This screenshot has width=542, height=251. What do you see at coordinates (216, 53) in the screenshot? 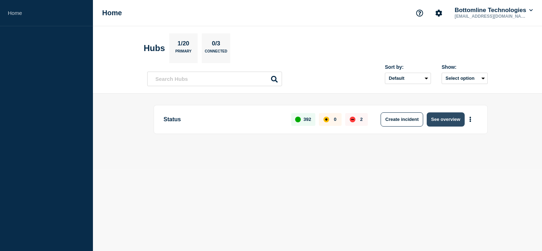
I see `p: Connected` at bounding box center [216, 53].